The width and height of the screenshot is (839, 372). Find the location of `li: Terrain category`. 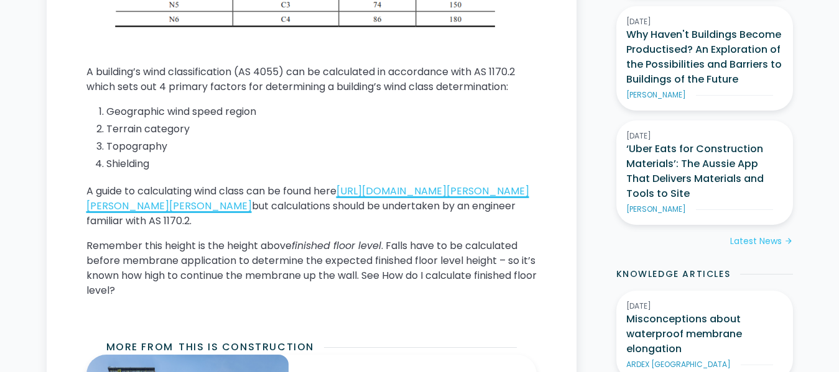

li: Terrain category is located at coordinates (321, 129).